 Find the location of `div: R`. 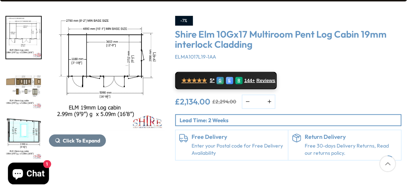

div: R is located at coordinates (239, 81).